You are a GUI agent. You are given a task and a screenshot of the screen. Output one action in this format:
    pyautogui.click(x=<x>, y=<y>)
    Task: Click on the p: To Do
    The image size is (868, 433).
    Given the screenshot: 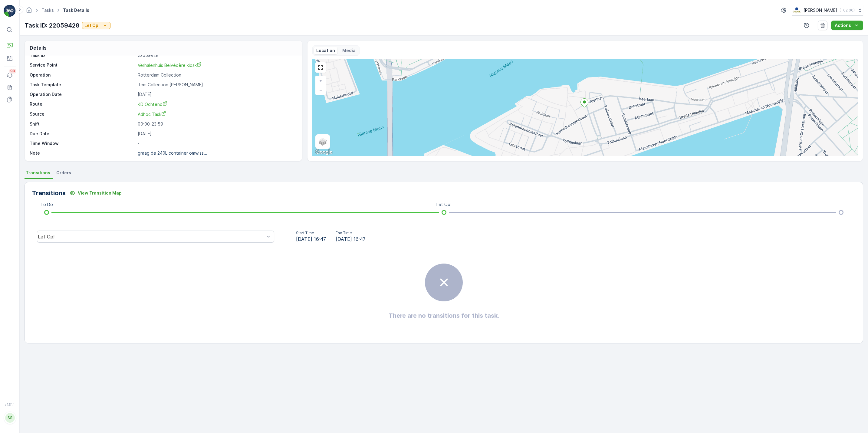 What is the action you would take?
    pyautogui.click(x=47, y=205)
    